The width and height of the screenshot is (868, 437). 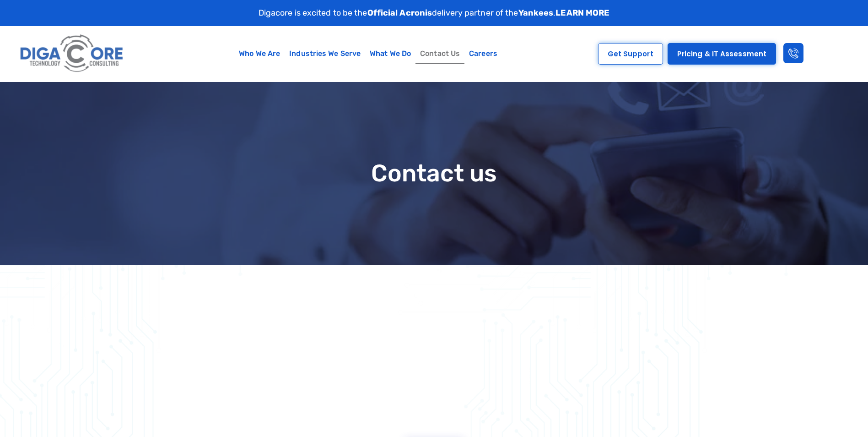 I want to click on a: Get Support, so click(x=630, y=54).